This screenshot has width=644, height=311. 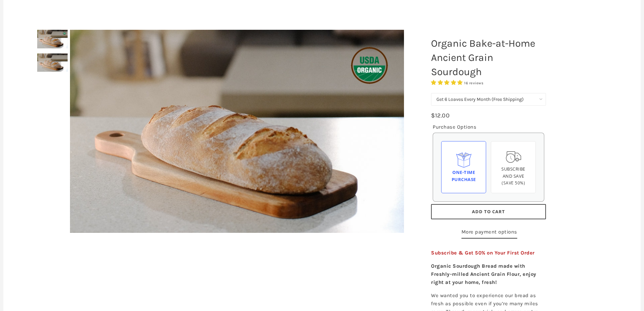 What do you see at coordinates (447, 83) in the screenshot?
I see `span: 4.75 stars` at bounding box center [447, 83].